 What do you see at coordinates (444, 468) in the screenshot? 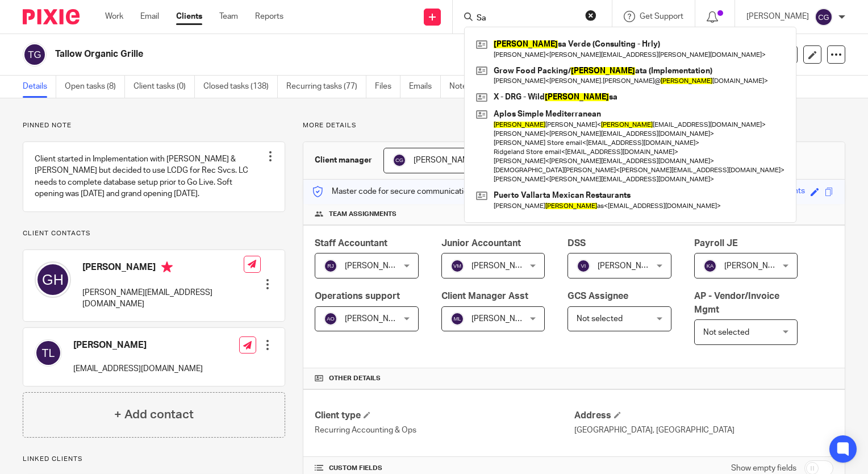
I see `h4: CUSTOM FIELDS` at bounding box center [444, 468].